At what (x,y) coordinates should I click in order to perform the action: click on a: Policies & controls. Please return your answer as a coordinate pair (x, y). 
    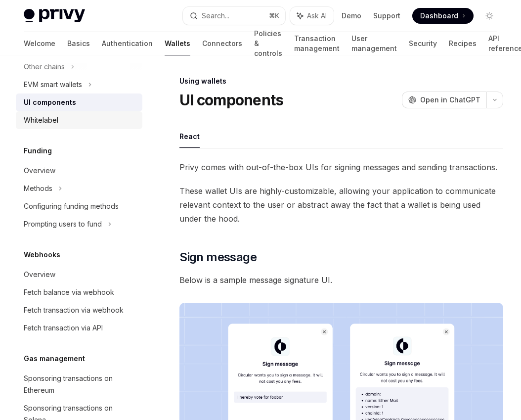
    Looking at the image, I should click on (268, 43).